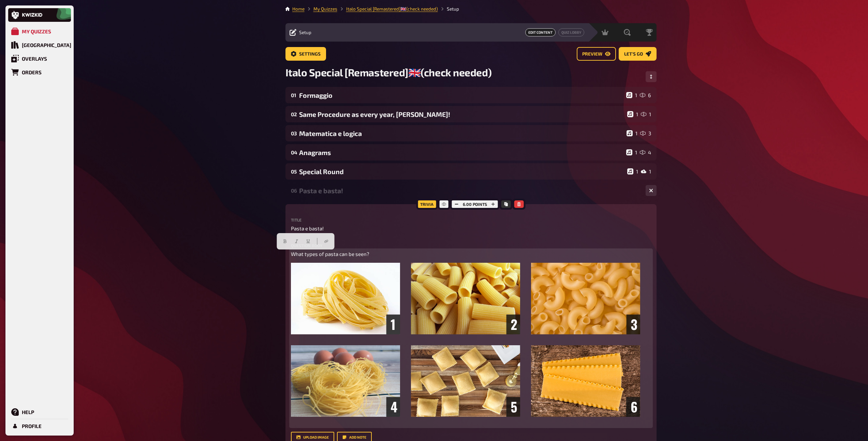 Image resolution: width=868 pixels, height=441 pixels. I want to click on a: Let's go, so click(638, 54).